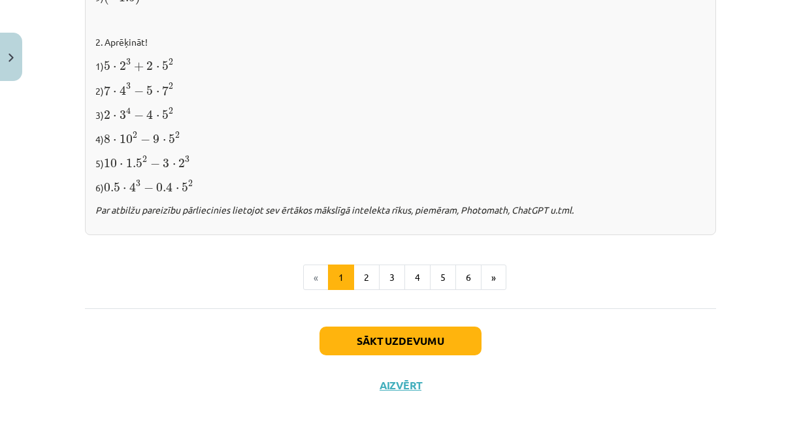 The height and width of the screenshot is (435, 801). I want to click on span: 0.5, so click(112, 188).